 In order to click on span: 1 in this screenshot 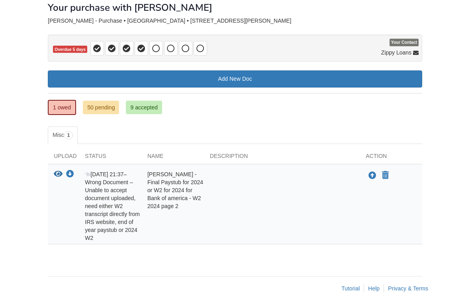, I will do `click(69, 135)`.